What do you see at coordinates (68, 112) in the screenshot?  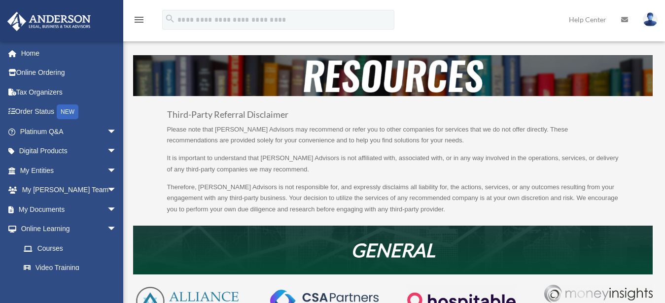 I see `div: NEW` at bounding box center [68, 112].